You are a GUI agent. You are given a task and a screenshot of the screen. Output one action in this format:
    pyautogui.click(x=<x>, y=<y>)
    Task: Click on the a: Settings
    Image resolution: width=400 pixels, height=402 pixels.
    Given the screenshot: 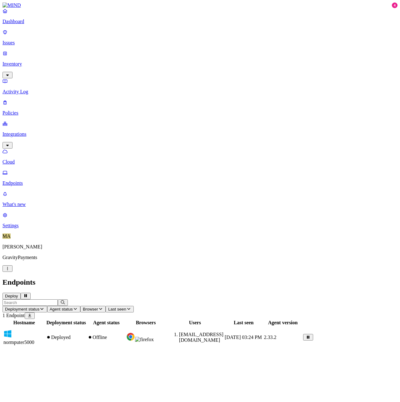 What is the action you would take?
    pyautogui.click(x=200, y=220)
    